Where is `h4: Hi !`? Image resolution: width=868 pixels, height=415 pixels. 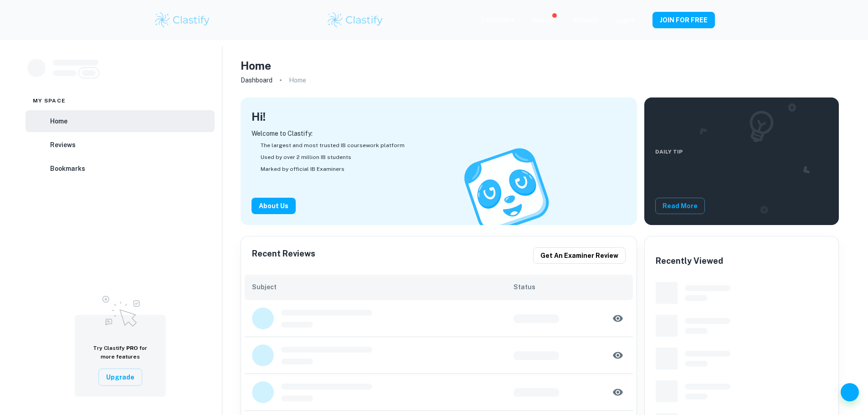 h4: Hi ! is located at coordinates (258, 117).